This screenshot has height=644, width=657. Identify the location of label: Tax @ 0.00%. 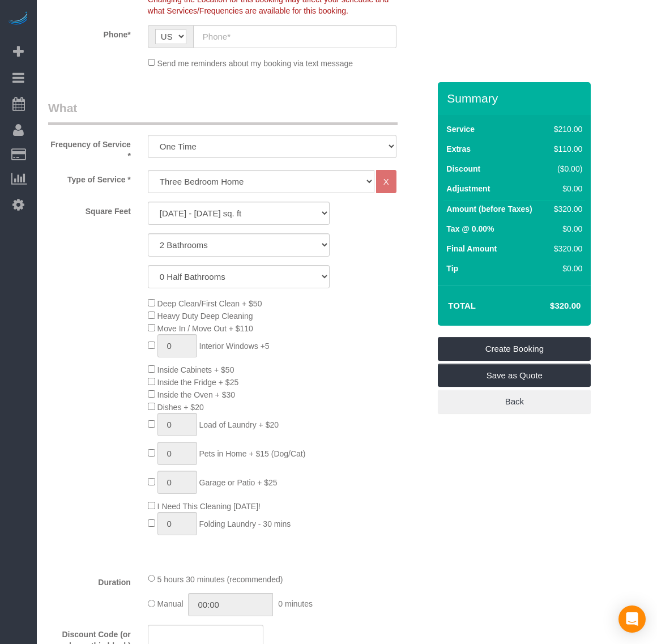
(470, 229).